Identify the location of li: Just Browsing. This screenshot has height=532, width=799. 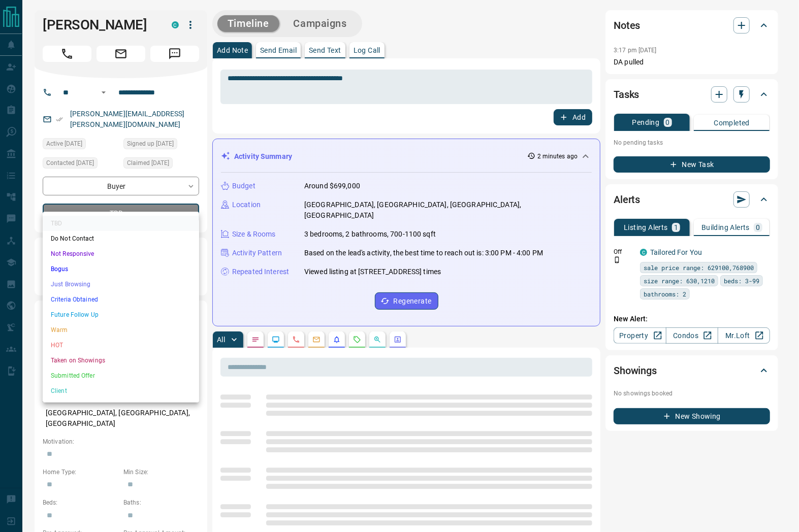
(121, 284).